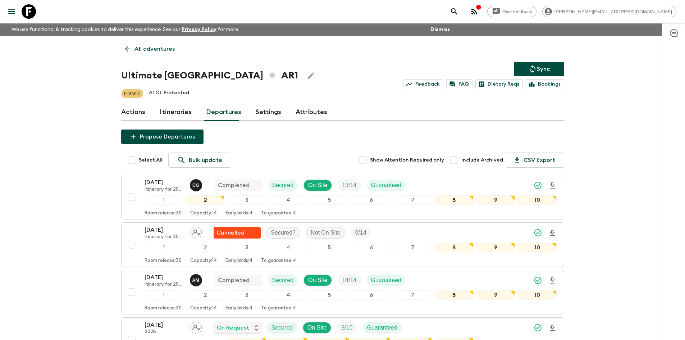 The height and width of the screenshot is (340, 685). What do you see at coordinates (535, 160) in the screenshot?
I see `button: CSV Export` at bounding box center [535, 160].